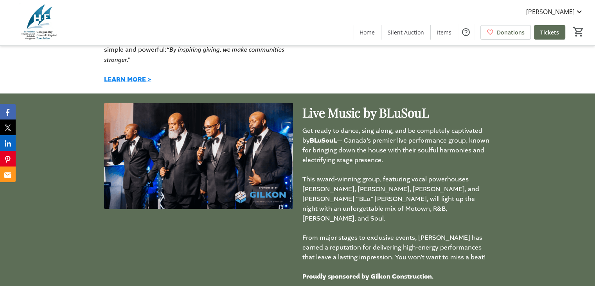 The width and height of the screenshot is (595, 286). What do you see at coordinates (198, 156) in the screenshot?
I see `img: undefined` at bounding box center [198, 156].